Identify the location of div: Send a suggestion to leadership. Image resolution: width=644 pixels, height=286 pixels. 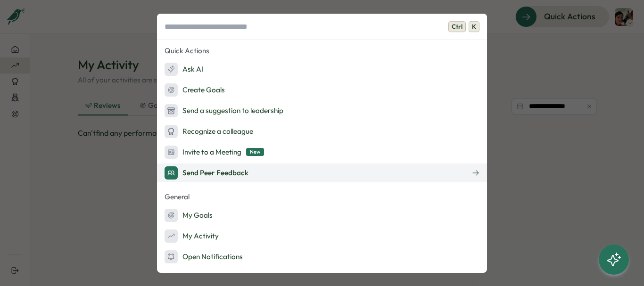
(224, 110).